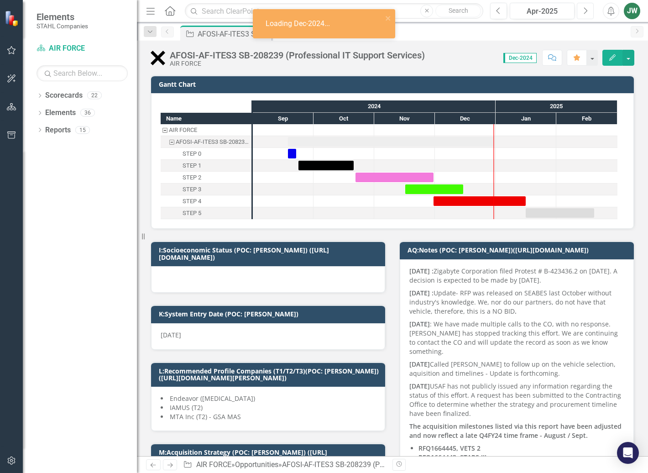 The width and height of the screenshot is (648, 473). What do you see at coordinates (344, 119) in the screenshot?
I see `div: Oct` at bounding box center [344, 119].